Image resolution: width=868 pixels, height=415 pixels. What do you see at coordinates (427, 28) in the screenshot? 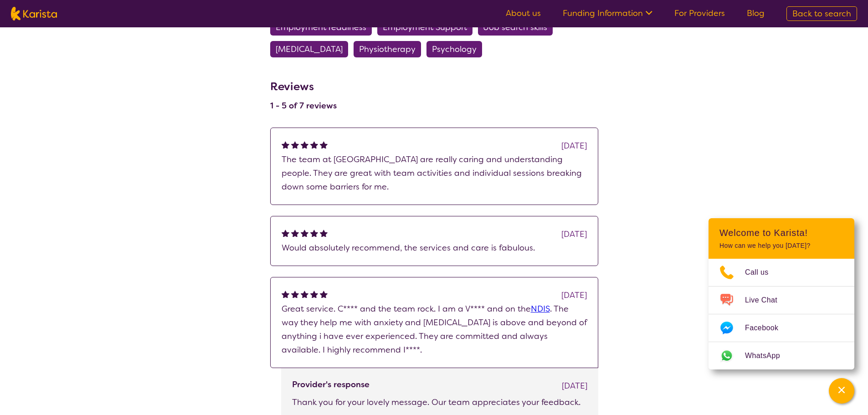
I see `a: Employment Support` at bounding box center [427, 28].